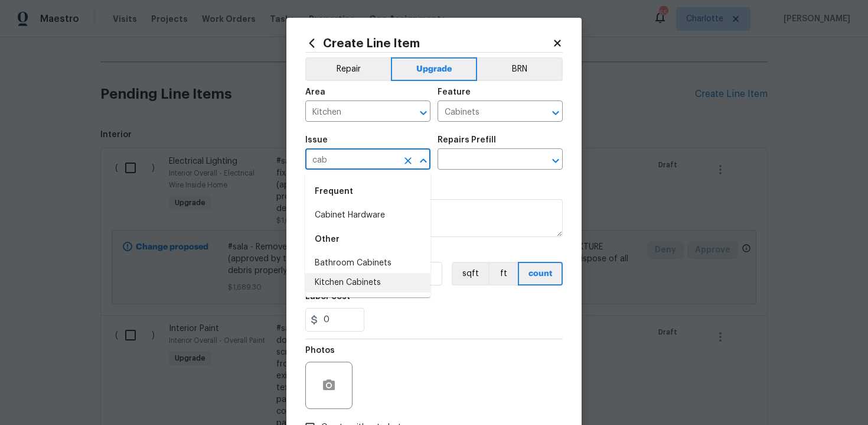  Describe the element at coordinates (454, 92) in the screenshot. I see `h5: Feature` at that location.